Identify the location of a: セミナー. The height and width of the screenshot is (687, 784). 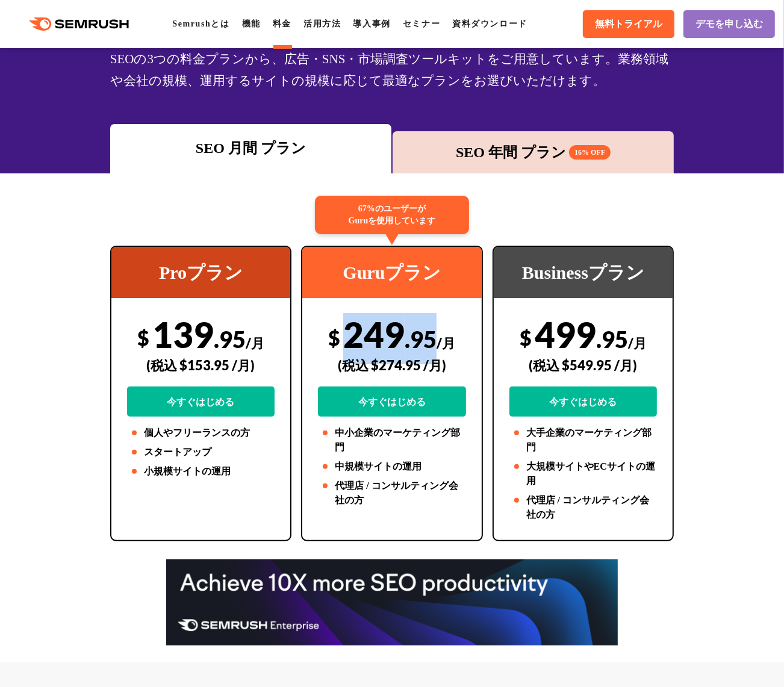
(421, 24).